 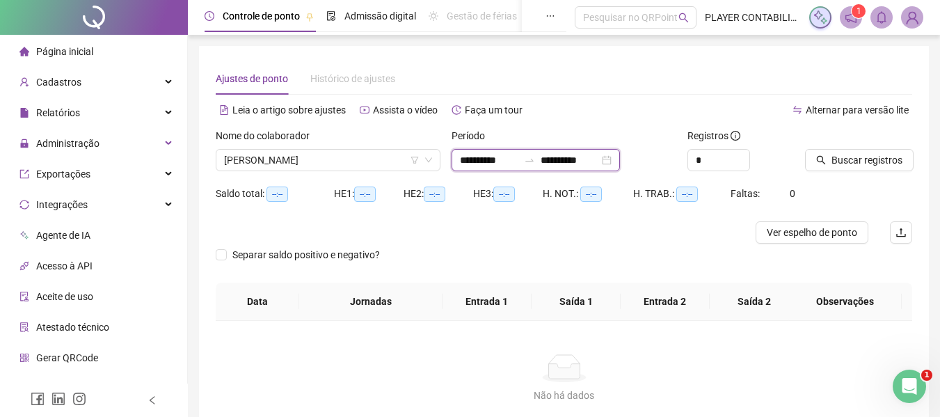 What do you see at coordinates (331, 16) in the screenshot?
I see `span: file-done` at bounding box center [331, 16].